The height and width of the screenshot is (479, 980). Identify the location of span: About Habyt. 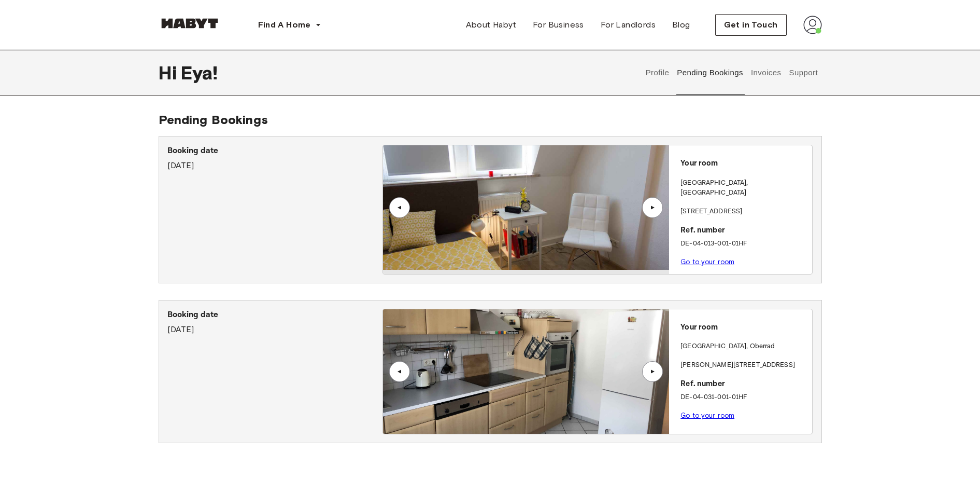
(490, 25).